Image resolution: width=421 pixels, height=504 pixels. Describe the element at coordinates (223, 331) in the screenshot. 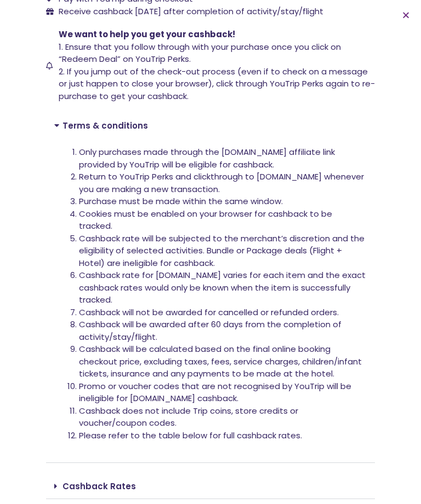

I see `li: Cashback will be awarded after 60 days from the completion of activity/stay/flight.` at that location.